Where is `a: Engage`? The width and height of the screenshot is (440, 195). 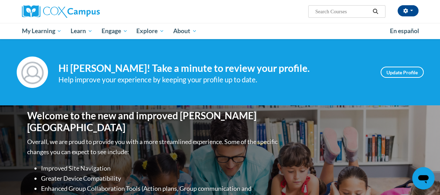
a: Engage is located at coordinates (114, 31).